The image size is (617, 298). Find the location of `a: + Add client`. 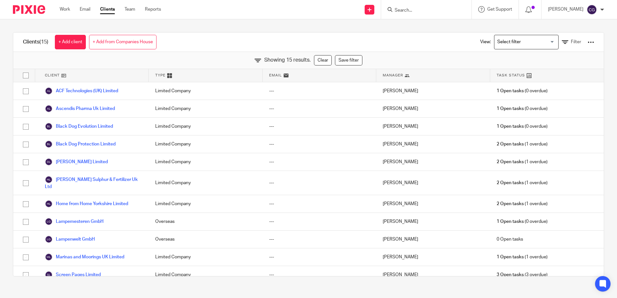

a: + Add client is located at coordinates (70, 42).